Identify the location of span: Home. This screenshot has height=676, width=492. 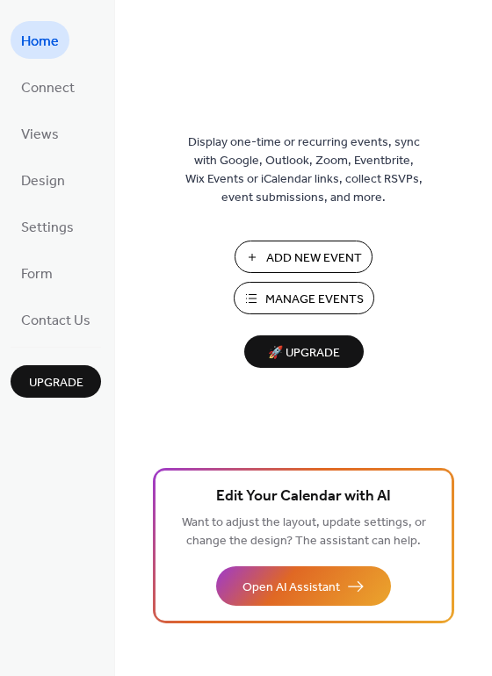
(39, 41).